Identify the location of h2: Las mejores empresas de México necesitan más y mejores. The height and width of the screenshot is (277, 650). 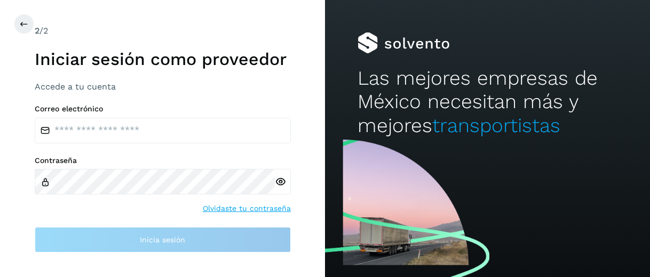
(487, 102).